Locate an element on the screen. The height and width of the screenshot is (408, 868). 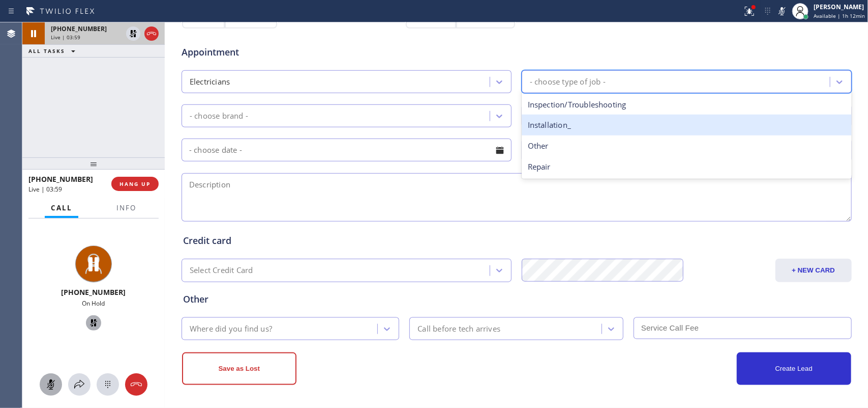
div: Electricians is located at coordinates (210, 82).